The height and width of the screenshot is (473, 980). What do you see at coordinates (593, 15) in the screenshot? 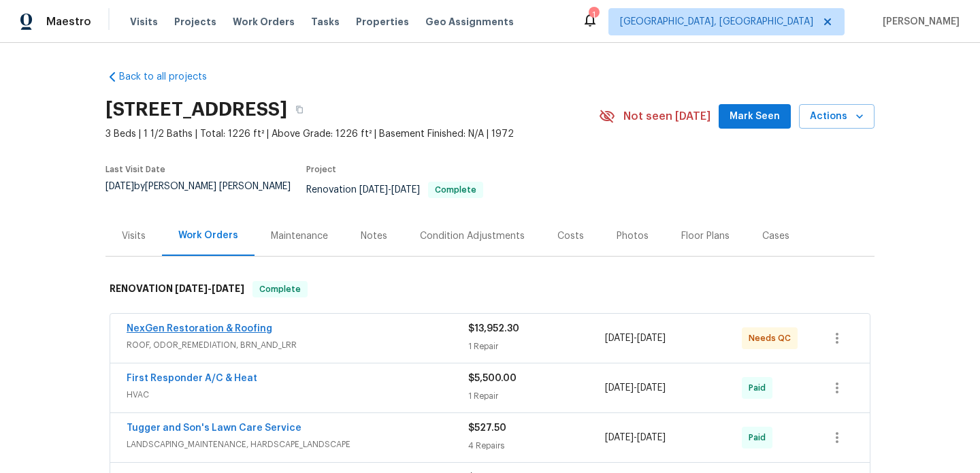
I see `div: 1` at bounding box center [593, 15].